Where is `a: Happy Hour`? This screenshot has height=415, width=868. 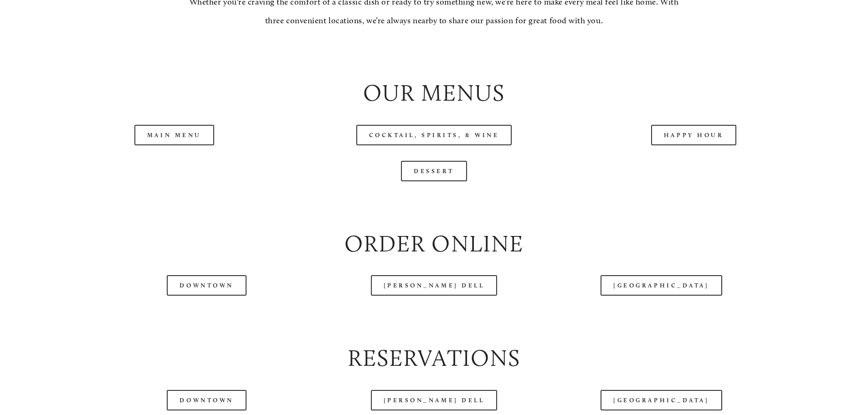
a: Happy Hour is located at coordinates (694, 134).